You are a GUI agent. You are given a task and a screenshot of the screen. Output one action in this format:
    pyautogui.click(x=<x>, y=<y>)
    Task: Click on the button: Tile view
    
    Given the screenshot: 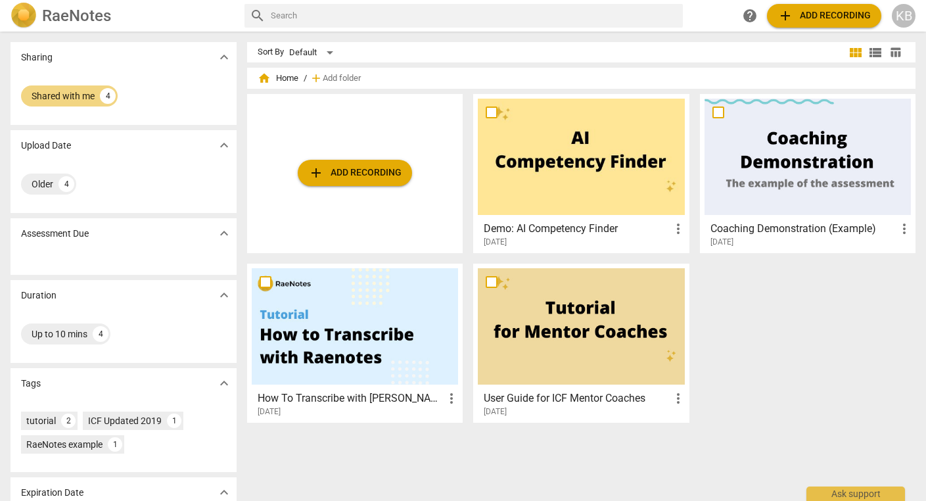 What is the action you would take?
    pyautogui.click(x=855, y=53)
    